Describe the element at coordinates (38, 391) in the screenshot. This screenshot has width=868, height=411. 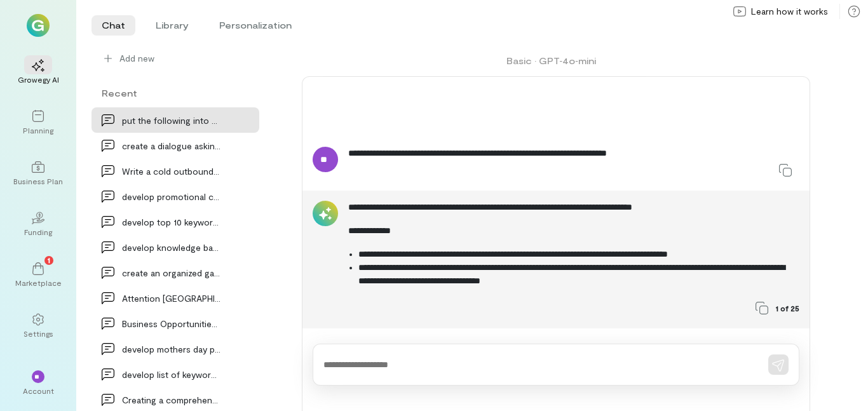
I see `div: Account` at that location.